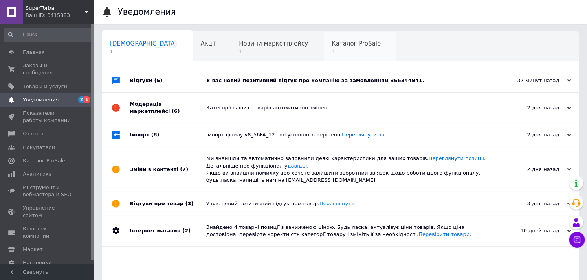  I want to click on span: Главная, so click(34, 52).